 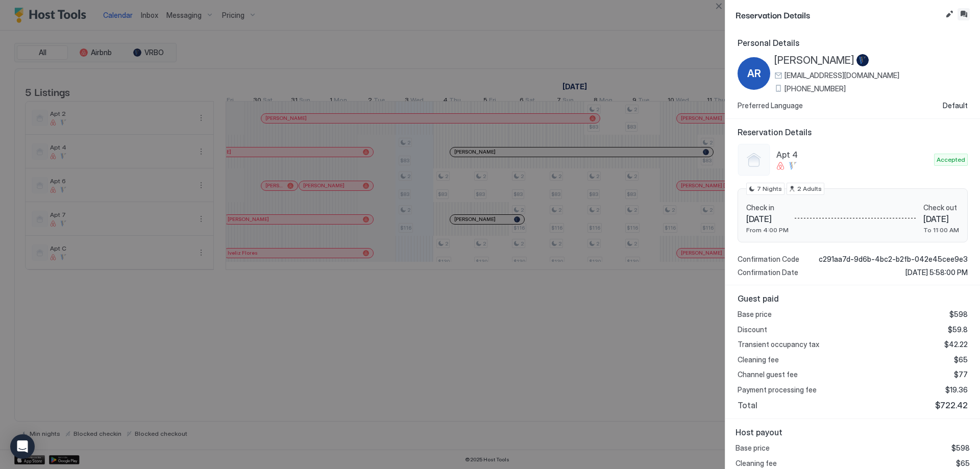 What do you see at coordinates (777, 390) in the screenshot?
I see `span: Payment processing fee` at bounding box center [777, 390].